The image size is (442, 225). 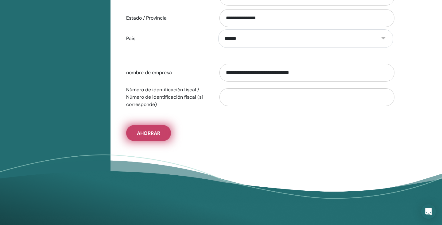 What do you see at coordinates (168, 18) in the screenshot?
I see `label: Estado / Provincia` at bounding box center [168, 18].